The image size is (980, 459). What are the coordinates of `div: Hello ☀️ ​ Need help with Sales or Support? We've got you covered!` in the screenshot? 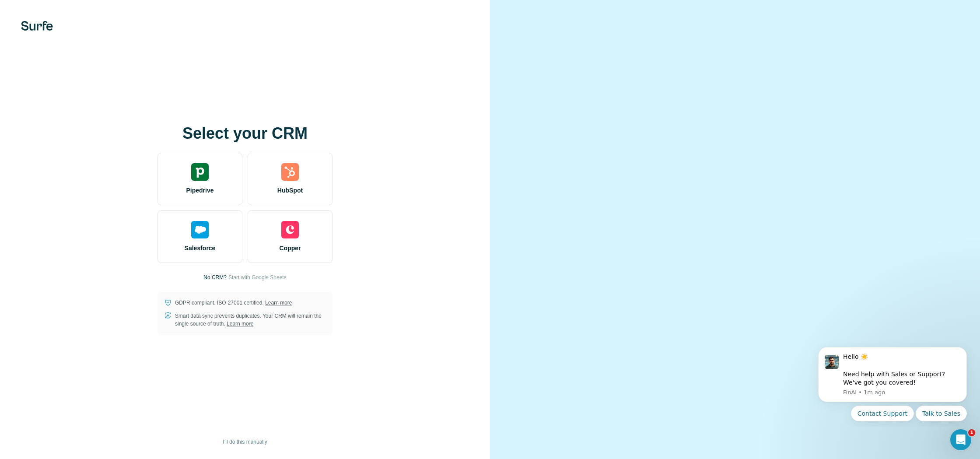 It's located at (97, 30).